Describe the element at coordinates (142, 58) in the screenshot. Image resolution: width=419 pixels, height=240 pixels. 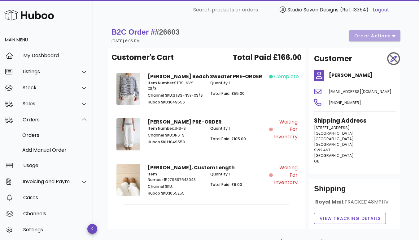
I see `span: Customer's Cart` at that location.